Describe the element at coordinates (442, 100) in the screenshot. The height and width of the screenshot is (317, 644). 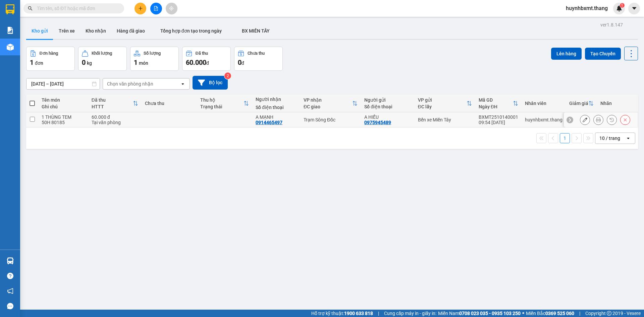
I see `div: VP gửi` at that location.